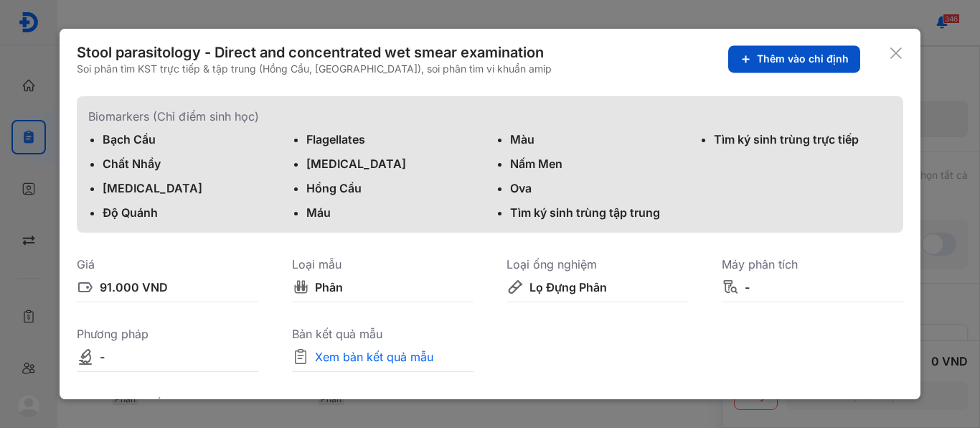  What do you see at coordinates (167, 334) in the screenshot?
I see `div: Phương pháp` at bounding box center [167, 334].